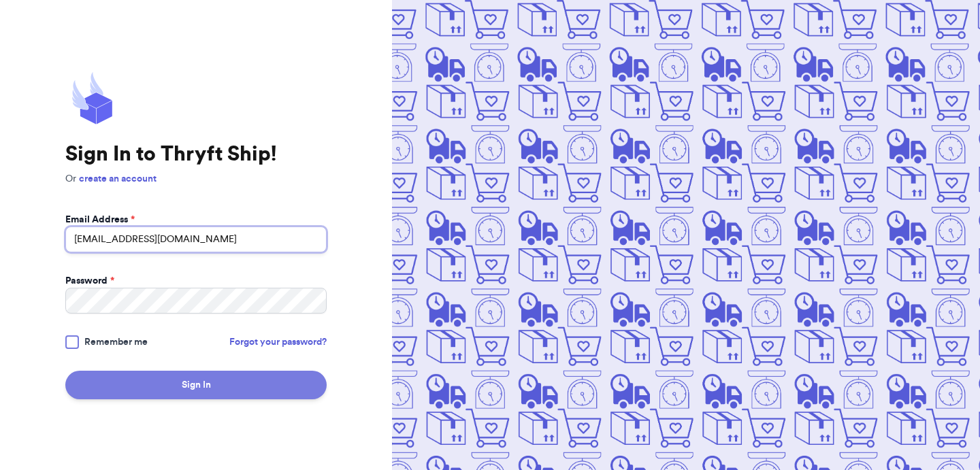  I want to click on label: Email Address, so click(100, 220).